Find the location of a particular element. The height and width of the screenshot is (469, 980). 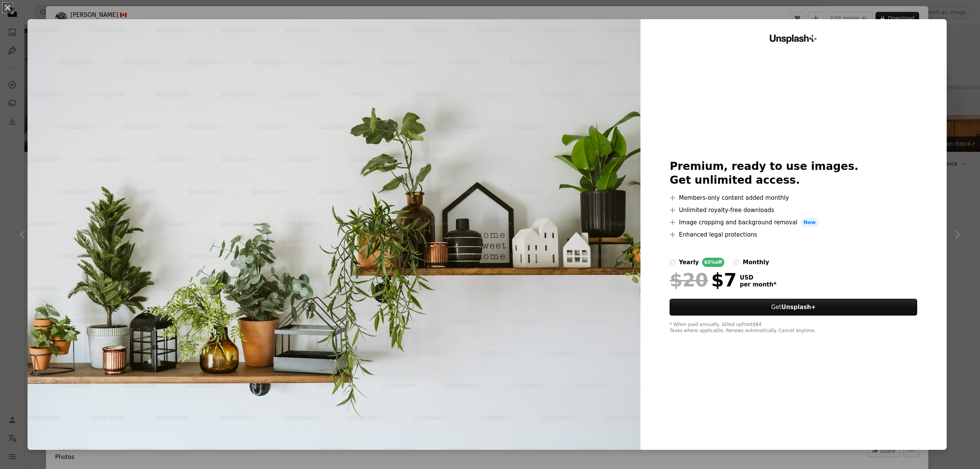

span: $20 is located at coordinates (689, 280).